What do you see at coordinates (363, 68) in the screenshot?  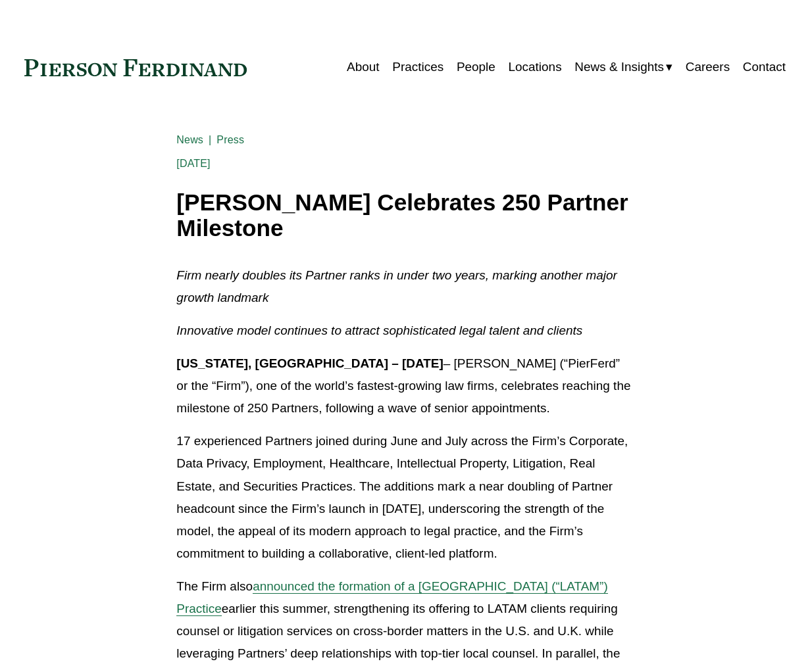 I see `a: About` at bounding box center [363, 68].